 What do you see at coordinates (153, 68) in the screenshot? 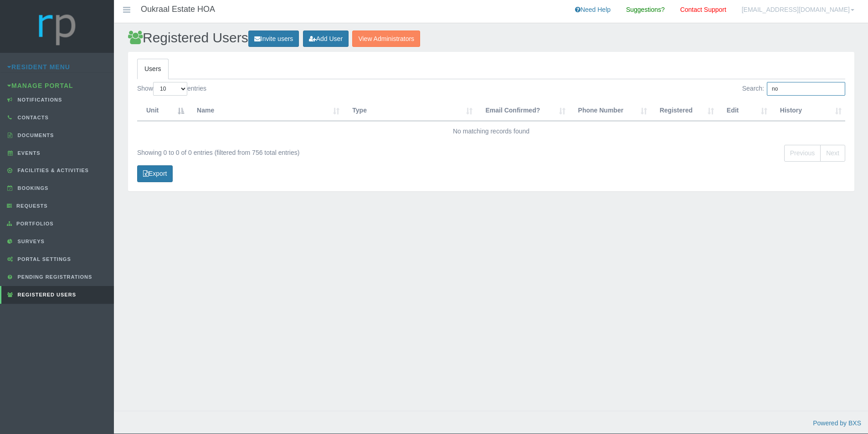
I see `a: Users` at bounding box center [153, 68].